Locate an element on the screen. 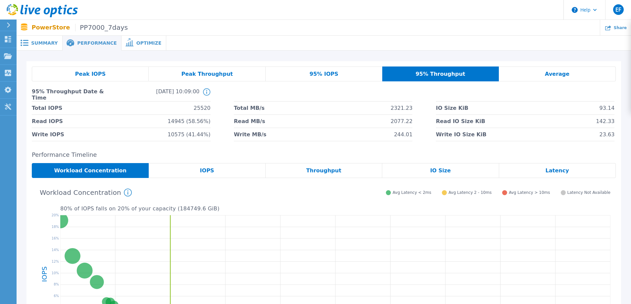 This screenshot has width=631, height=304. span: Total IOPS is located at coordinates (47, 108).